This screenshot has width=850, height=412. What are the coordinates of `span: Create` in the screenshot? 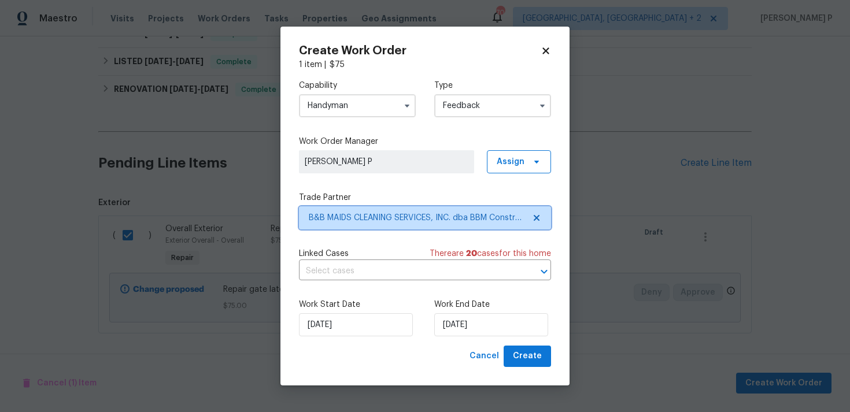 It's located at (528, 356).